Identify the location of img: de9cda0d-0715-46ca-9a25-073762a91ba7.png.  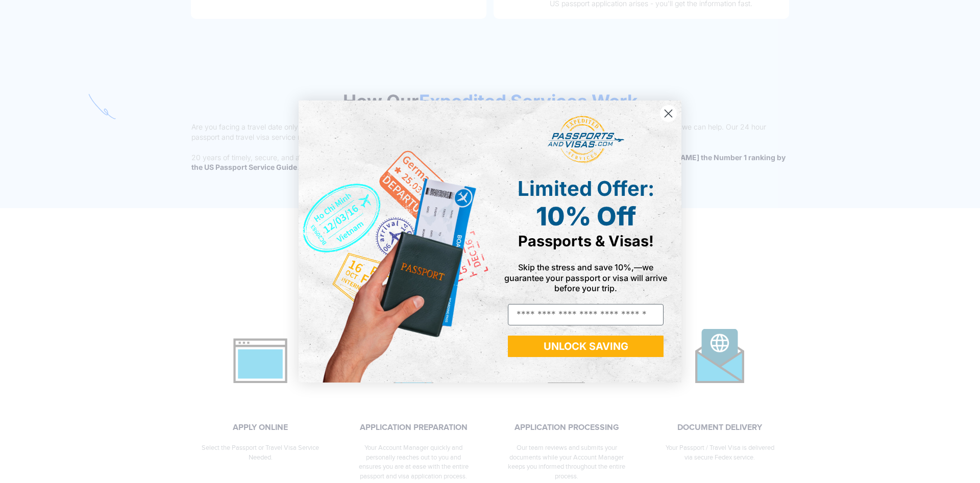
(394, 241).